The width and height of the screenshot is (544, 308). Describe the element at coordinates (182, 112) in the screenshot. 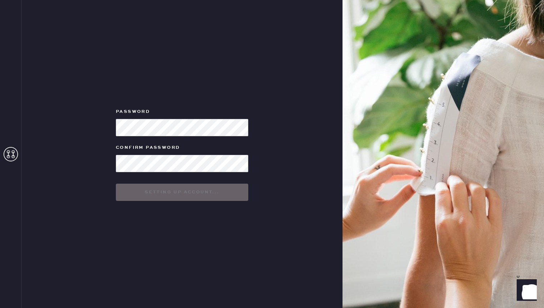

I see `label: Password` at that location.